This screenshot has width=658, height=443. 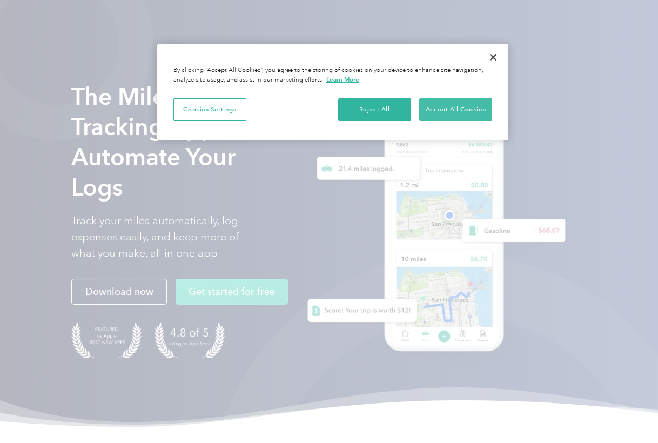 I want to click on img: 4.9 out of 5 stars on the app store, so click(x=190, y=340).